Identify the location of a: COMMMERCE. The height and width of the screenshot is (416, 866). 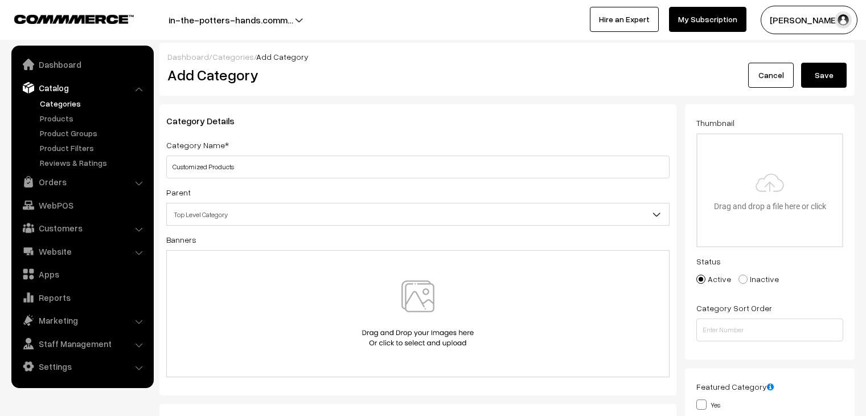
(64, 18).